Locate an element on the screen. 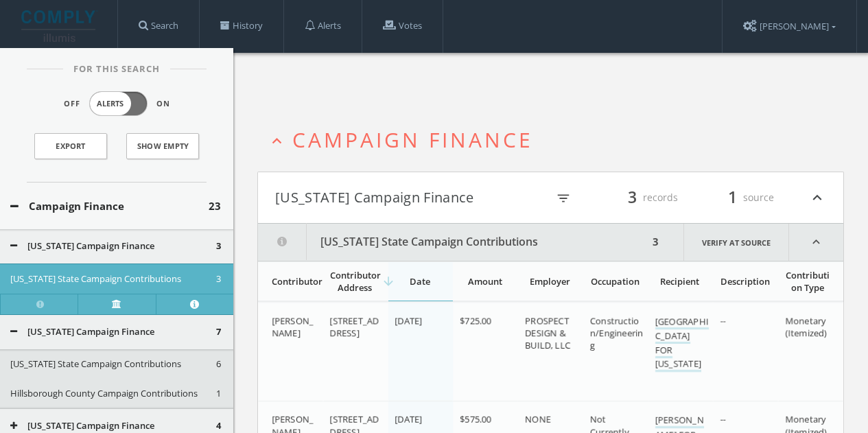 Image resolution: width=868 pixels, height=433 pixels. button: Show Empty is located at coordinates (162, 147).